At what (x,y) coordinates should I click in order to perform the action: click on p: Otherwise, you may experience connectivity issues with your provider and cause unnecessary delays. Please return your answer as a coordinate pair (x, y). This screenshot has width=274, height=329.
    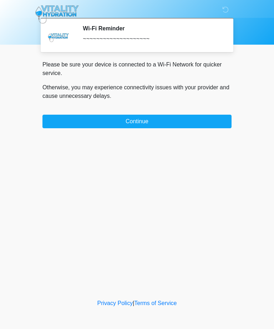
    Looking at the image, I should click on (137, 92).